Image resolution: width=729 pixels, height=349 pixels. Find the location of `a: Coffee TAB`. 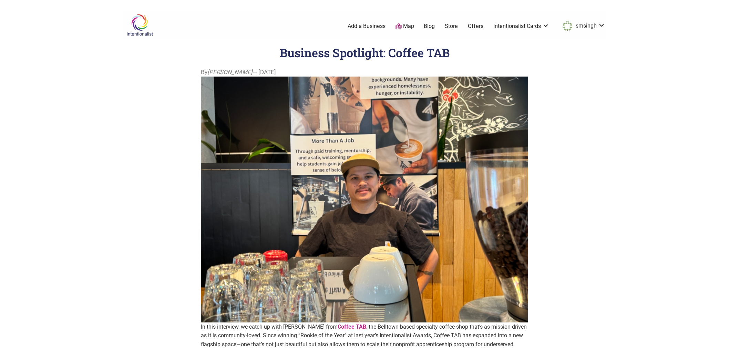

a: Coffee TAB is located at coordinates (352, 326).